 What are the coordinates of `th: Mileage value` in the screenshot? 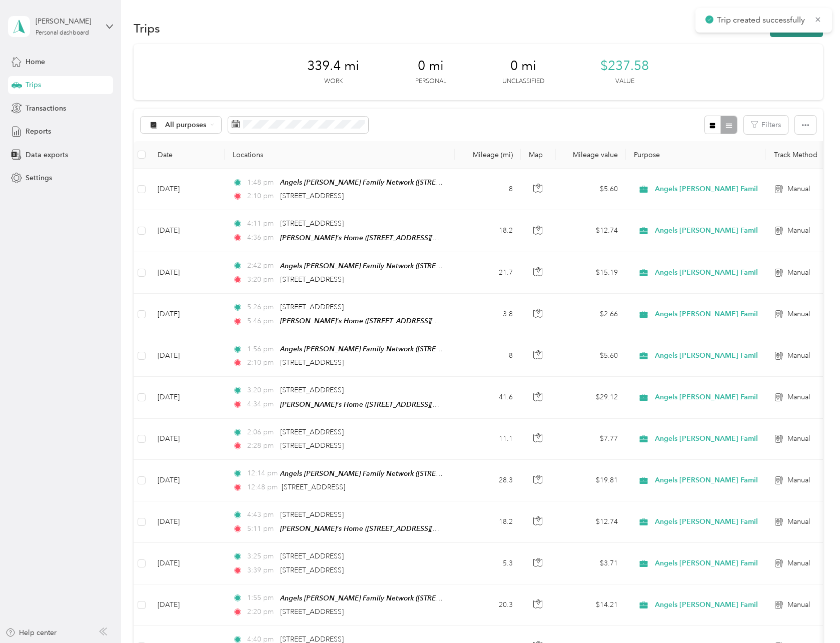 It's located at (591, 155).